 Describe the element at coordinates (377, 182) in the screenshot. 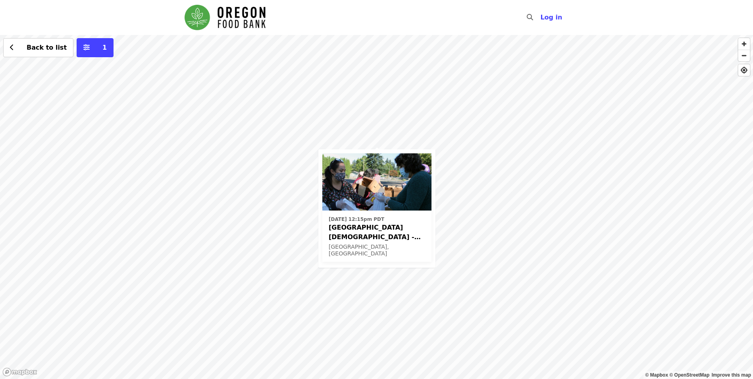

I see `img: Beaverton First United Methodist Church - Free Food Market (16+) organized by Oregon Food Bank` at that location.